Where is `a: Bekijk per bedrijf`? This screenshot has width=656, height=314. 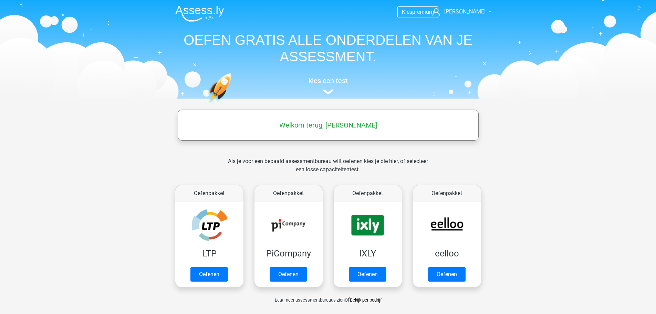
a: Bekijk per bedrijf is located at coordinates (366, 299).